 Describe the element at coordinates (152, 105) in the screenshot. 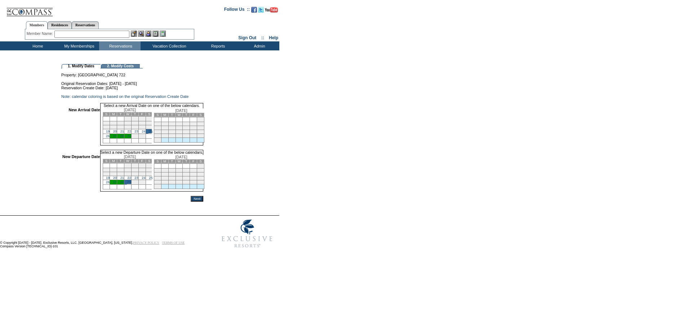

I see `td: Select a new Arrival Date on one of the below calendars.` at that location.